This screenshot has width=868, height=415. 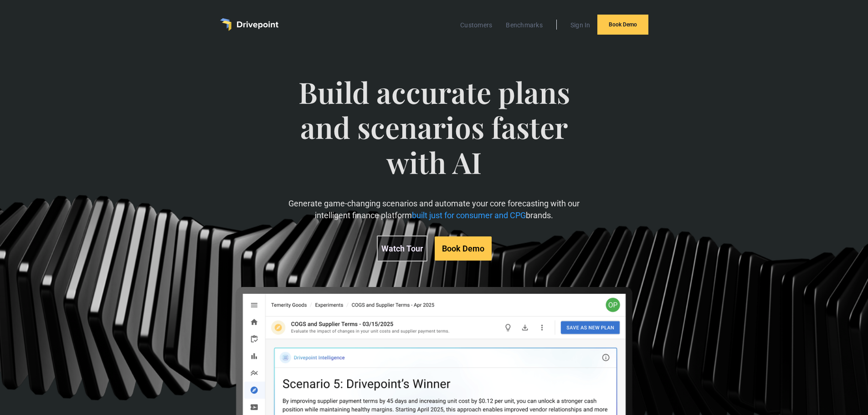 I want to click on a: Sign In, so click(x=581, y=25).